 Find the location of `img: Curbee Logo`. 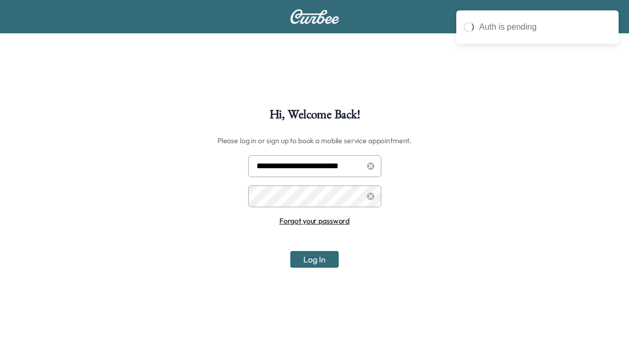

img: Curbee Logo is located at coordinates (315, 17).